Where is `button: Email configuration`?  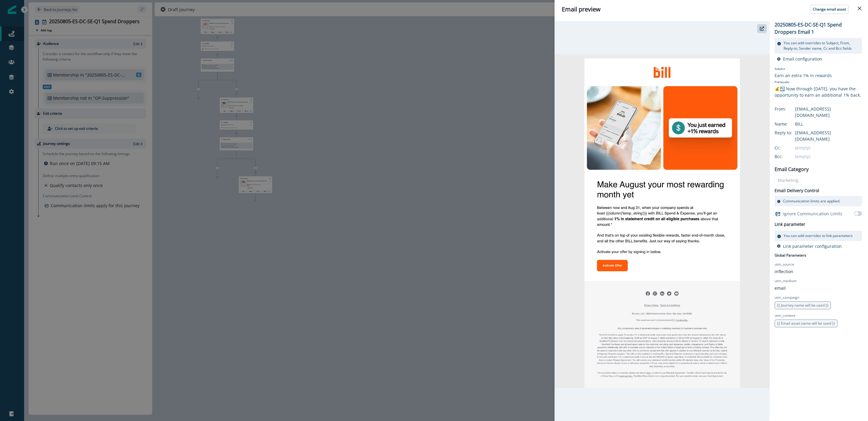 button: Email configuration is located at coordinates (799, 59).